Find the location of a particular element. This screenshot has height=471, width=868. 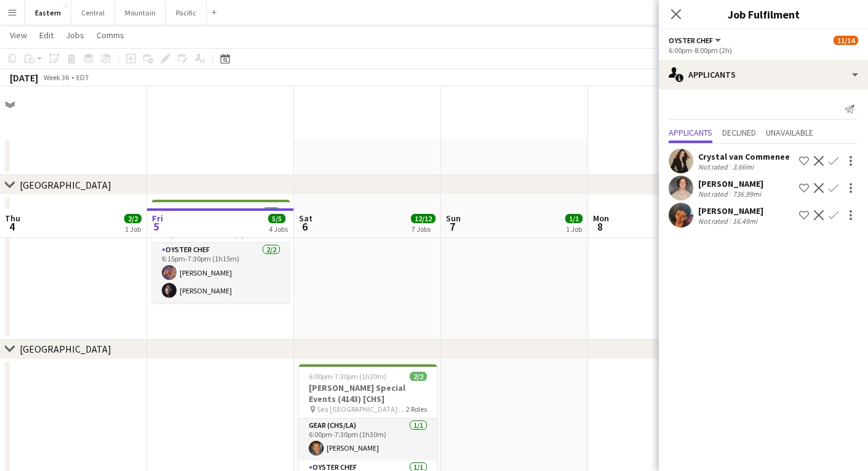

a: Comms is located at coordinates (110, 35).